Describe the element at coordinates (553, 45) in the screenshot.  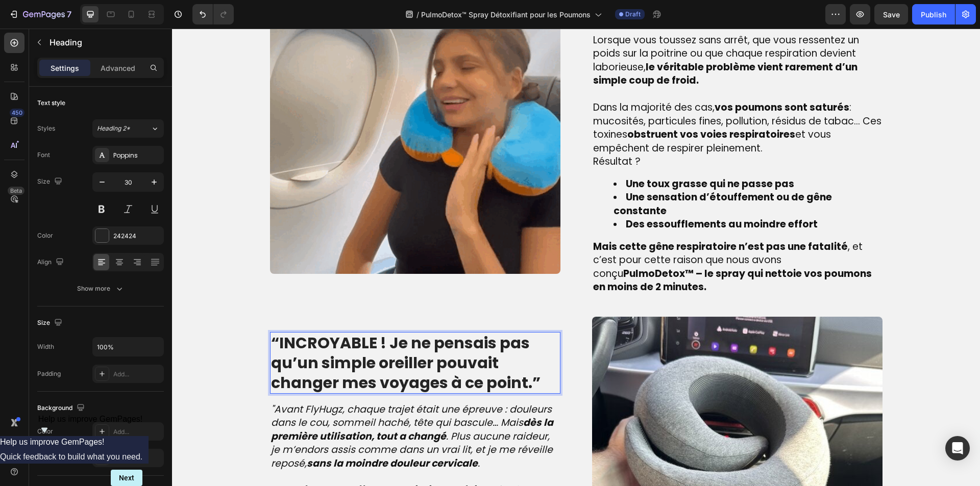
I see `strong: le véritable problème vient rarement d’un simple coup de froid.` at that location.